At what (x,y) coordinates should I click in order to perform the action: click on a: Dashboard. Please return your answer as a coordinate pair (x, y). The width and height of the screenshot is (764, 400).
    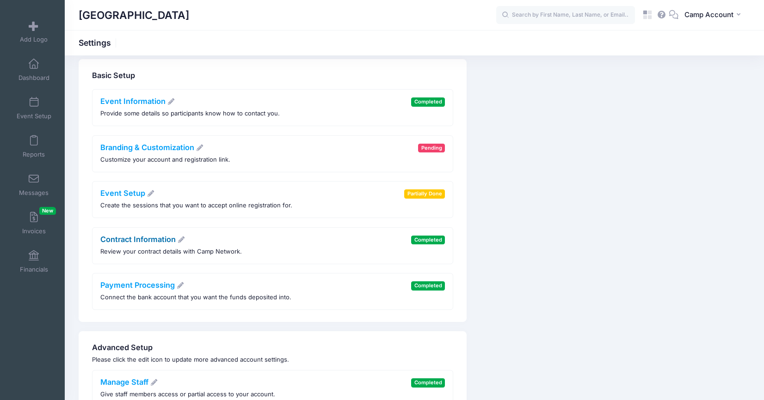
    Looking at the image, I should click on (34, 70).